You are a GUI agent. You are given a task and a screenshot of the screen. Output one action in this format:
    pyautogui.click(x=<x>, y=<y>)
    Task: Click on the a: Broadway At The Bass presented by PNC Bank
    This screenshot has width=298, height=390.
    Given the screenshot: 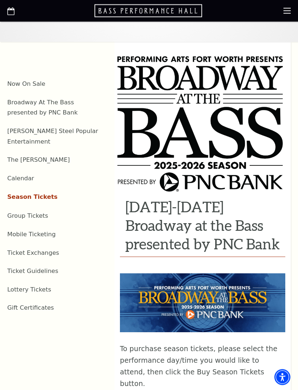 What is the action you would take?
    pyautogui.click(x=43, y=108)
    